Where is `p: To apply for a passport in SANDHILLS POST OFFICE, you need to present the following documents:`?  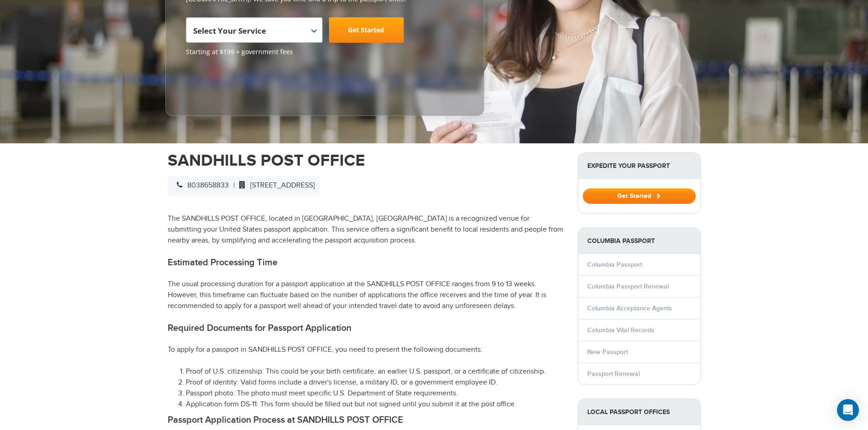
p: To apply for a passport in SANDHILLS POST OFFICE, you need to present the following documents: is located at coordinates (366, 350).